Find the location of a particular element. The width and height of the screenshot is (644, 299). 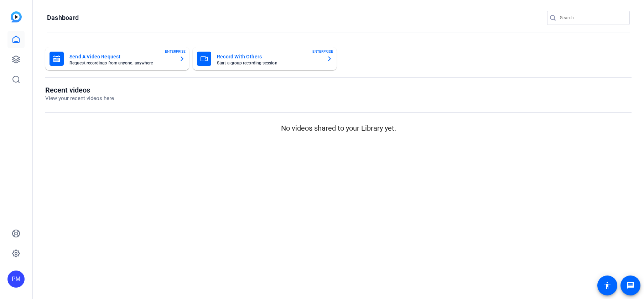

div: PM is located at coordinates (16, 279).